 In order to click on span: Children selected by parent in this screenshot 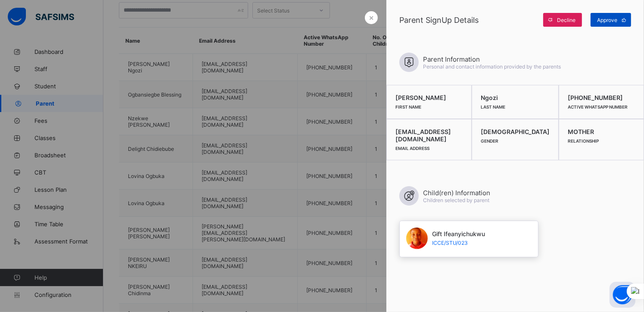, I will do `click(457, 200)`.